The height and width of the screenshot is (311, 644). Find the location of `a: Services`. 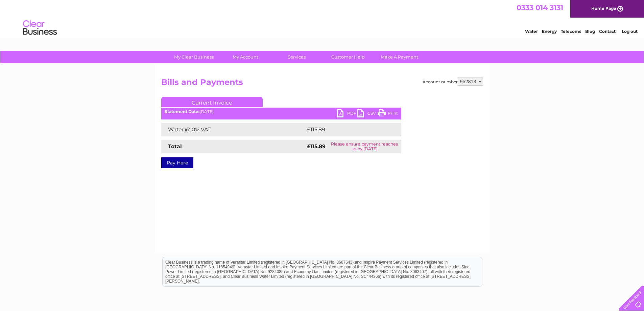

a: Services is located at coordinates (297, 57).